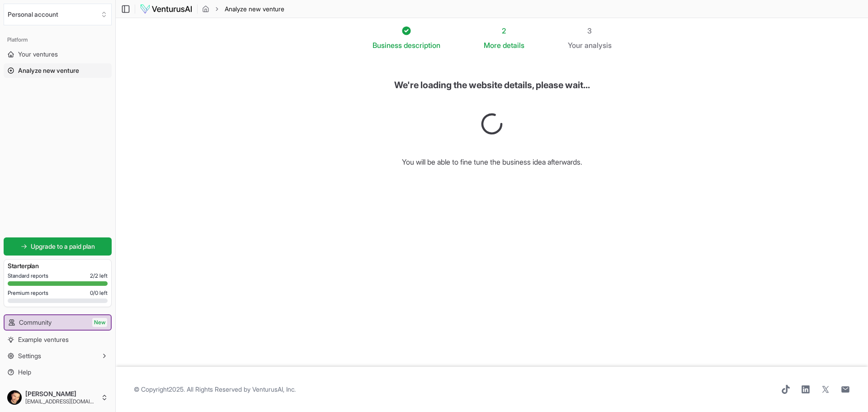 This screenshot has width=868, height=412. I want to click on span: Settings, so click(29, 356).